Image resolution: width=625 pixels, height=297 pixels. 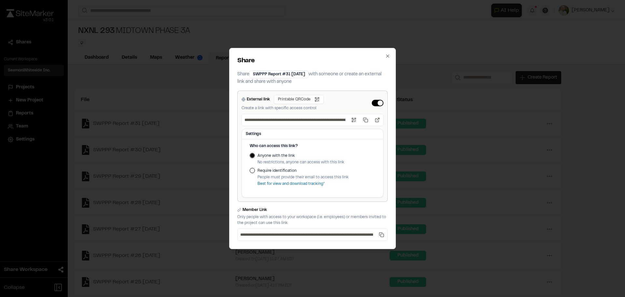 I want to click on p: Only people with access to your workspace (i.e. employees) or members invited to the project can ..., so click(x=313, y=220).